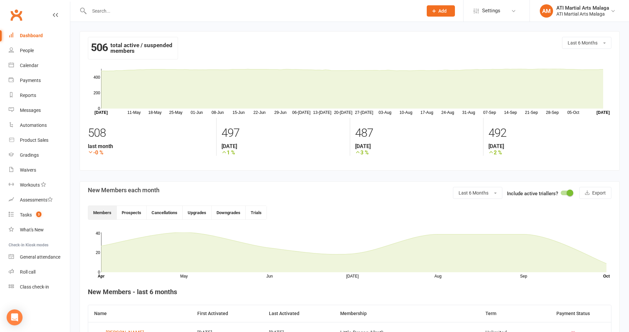 The image size is (629, 332). I want to click on button: Downgrades, so click(228, 212).